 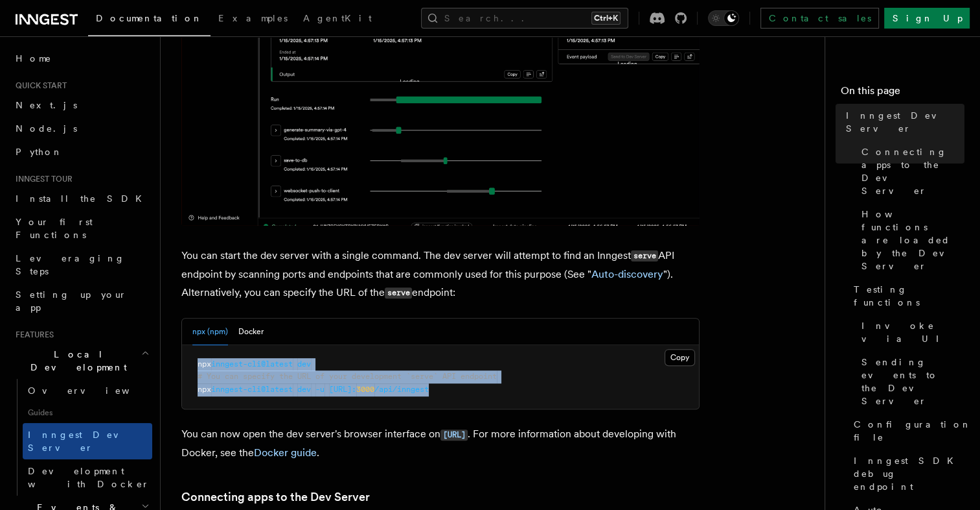 I want to click on a: Your first Functions, so click(x=81, y=229).